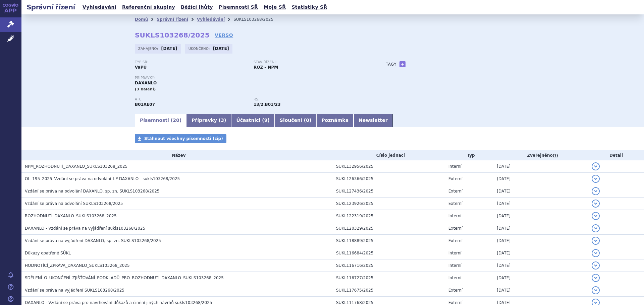  Describe the element at coordinates (93, 241) in the screenshot. I see `span: Vzdání se práva na vyjádření DAXANLO, sp. zn. SUKLS103268/2025` at that location.